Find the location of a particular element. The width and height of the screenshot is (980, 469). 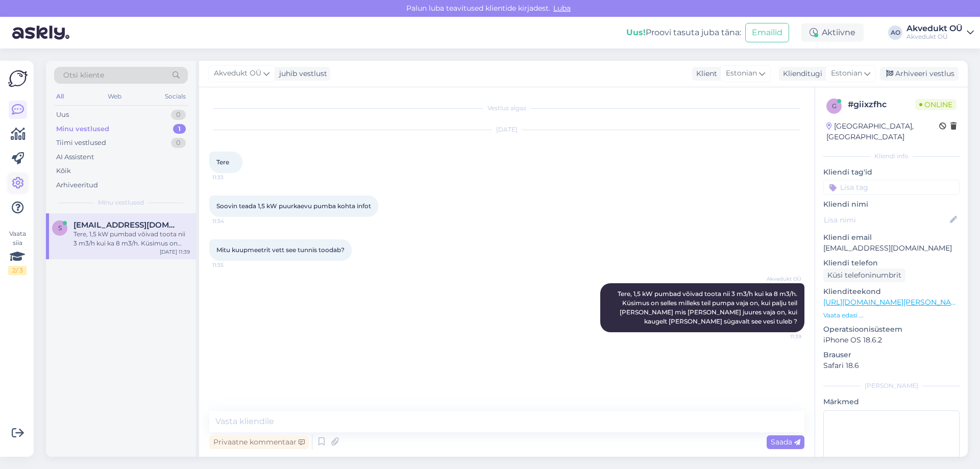

span: 11:33 is located at coordinates (231, 177).